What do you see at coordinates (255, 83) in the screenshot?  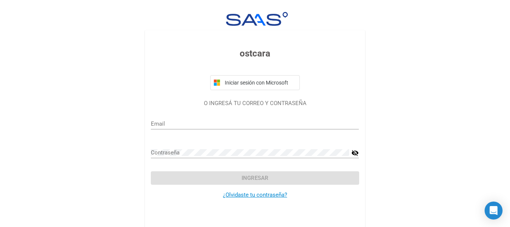 I see `button: Iniciar sesión con Microsoft` at bounding box center [255, 83].